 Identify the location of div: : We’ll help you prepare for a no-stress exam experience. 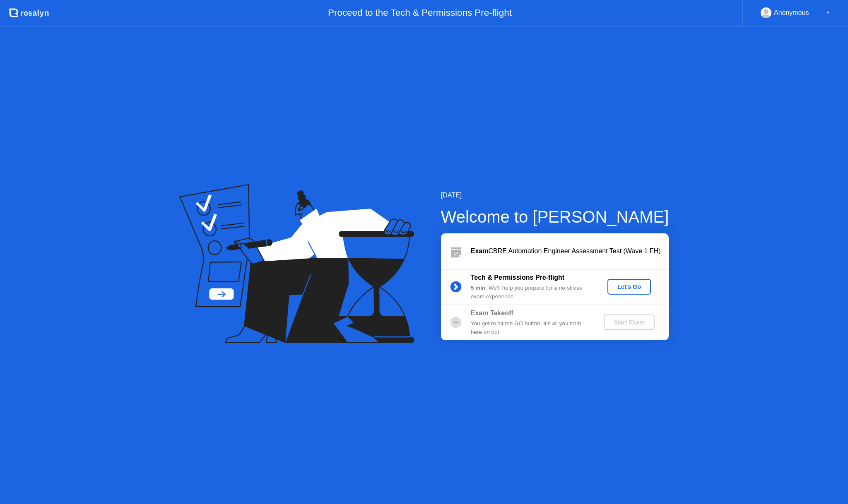
(531, 292).